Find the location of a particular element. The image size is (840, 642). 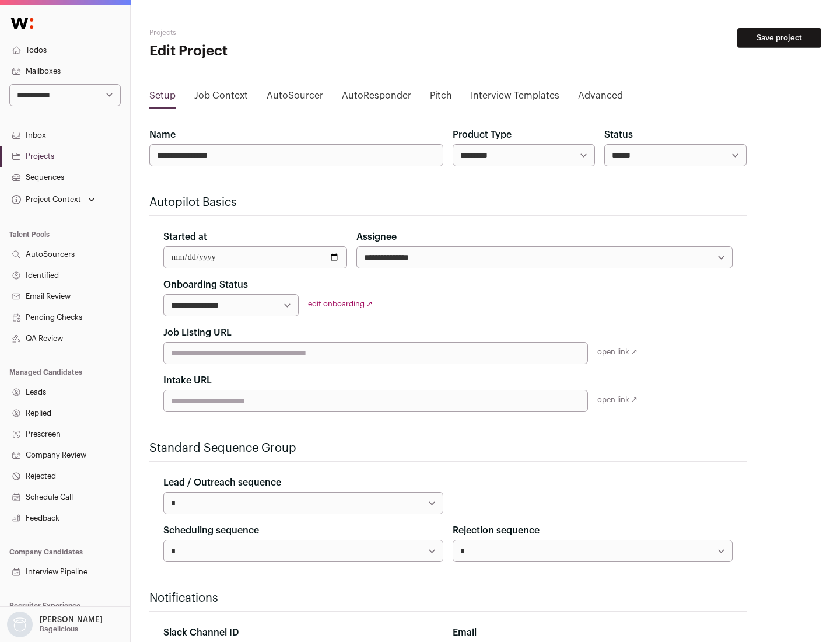

a: Pitch is located at coordinates (441, 98).